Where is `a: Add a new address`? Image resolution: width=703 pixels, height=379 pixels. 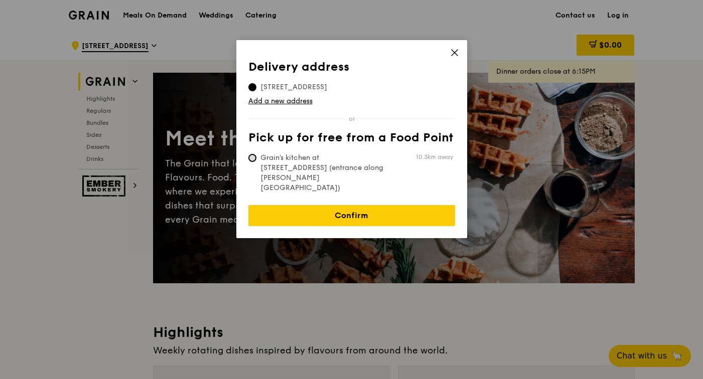 a: Add a new address is located at coordinates (352, 101).